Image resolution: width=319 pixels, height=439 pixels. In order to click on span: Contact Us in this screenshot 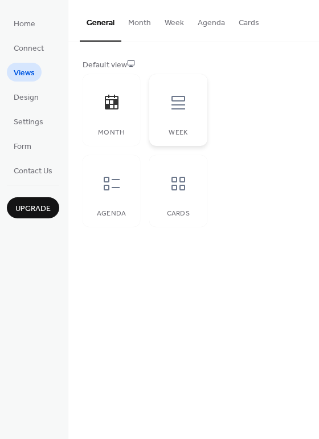, I will do `click(33, 171)`.